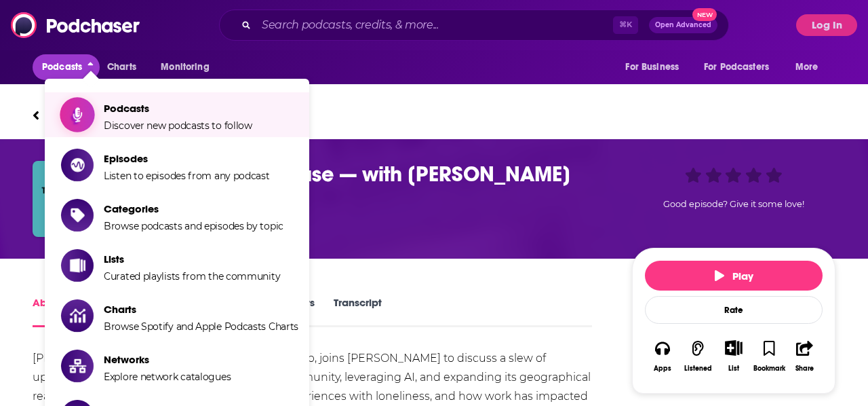 This screenshot has width=868, height=406. What do you see at coordinates (769, 368) in the screenshot?
I see `div: Bookmark` at bounding box center [769, 368].